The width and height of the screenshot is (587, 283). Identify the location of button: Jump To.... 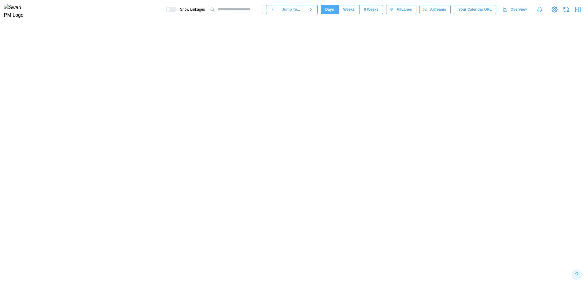
(291, 9).